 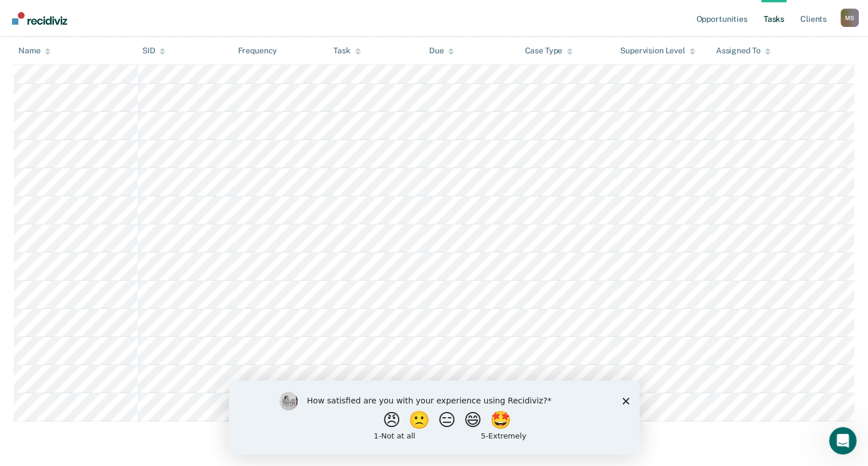 I want to click on button: 4, so click(x=245, y=40).